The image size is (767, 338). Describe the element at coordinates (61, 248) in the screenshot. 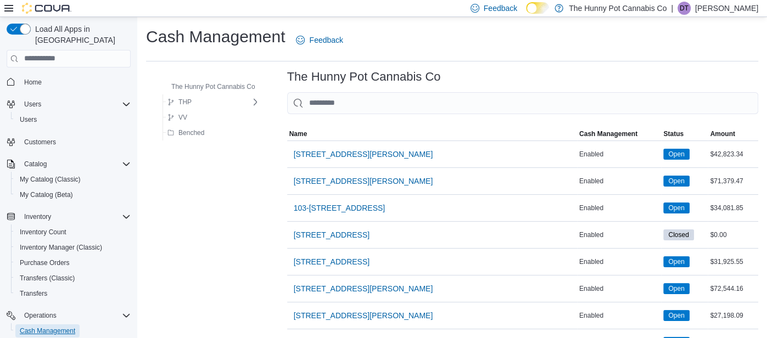

I see `a: Inventory Manager (Classic)` at that location.